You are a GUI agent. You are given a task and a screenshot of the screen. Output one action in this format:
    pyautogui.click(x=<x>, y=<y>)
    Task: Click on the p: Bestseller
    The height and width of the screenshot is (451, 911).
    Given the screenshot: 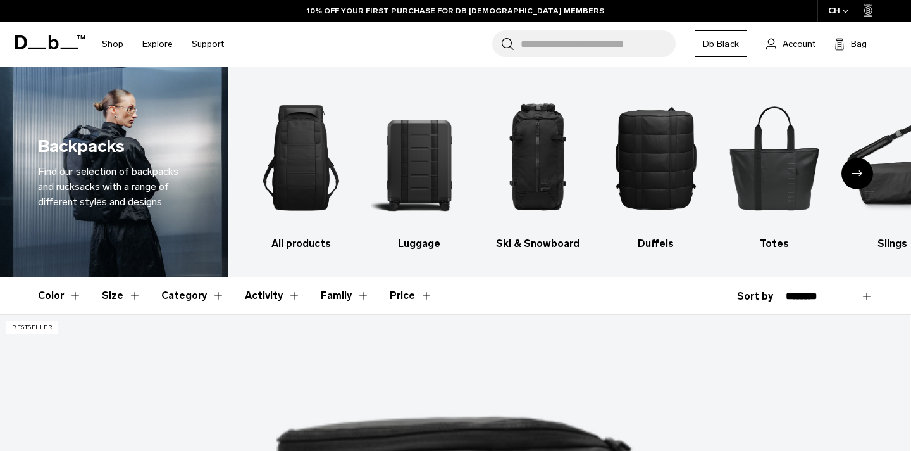 What is the action you would take?
    pyautogui.click(x=32, y=327)
    